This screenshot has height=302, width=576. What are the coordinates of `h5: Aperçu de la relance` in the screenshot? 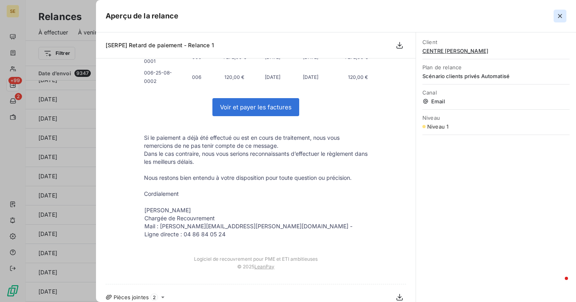 It's located at (142, 16).